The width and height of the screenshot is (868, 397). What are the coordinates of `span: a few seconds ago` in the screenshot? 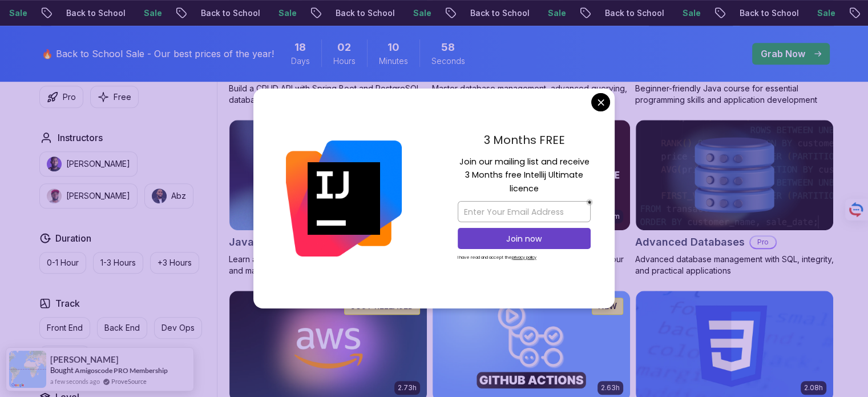 It's located at (75, 381).